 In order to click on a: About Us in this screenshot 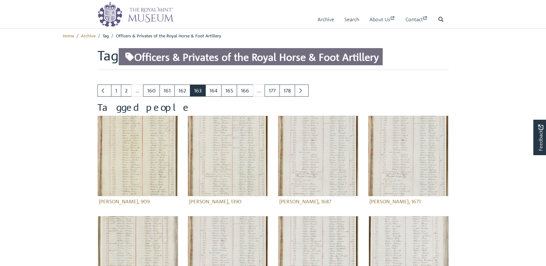, I will do `click(382, 19)`.